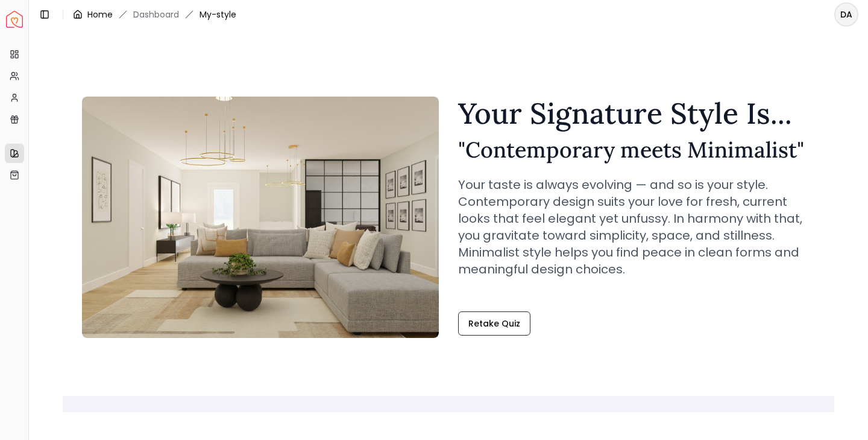  I want to click on span: DA, so click(847, 15).